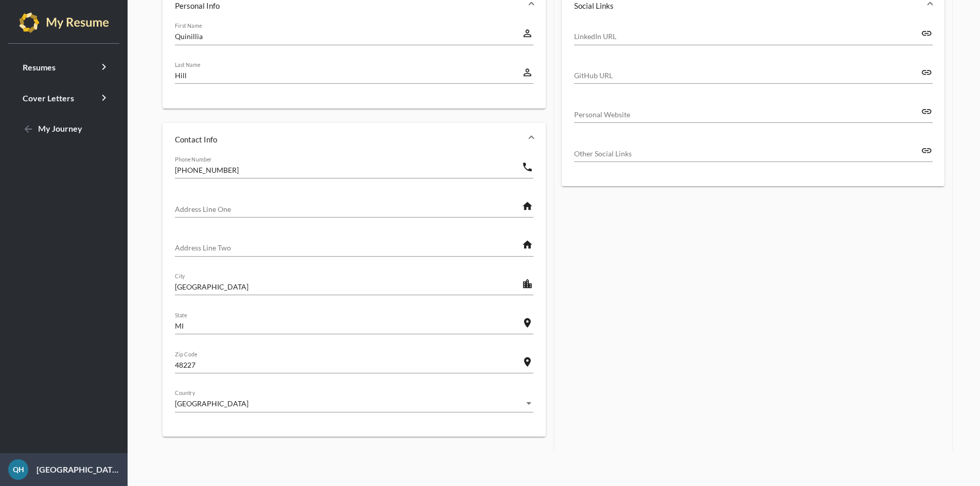 This screenshot has width=980, height=486. Describe the element at coordinates (64, 129) in the screenshot. I see `a: My Journey` at that location.